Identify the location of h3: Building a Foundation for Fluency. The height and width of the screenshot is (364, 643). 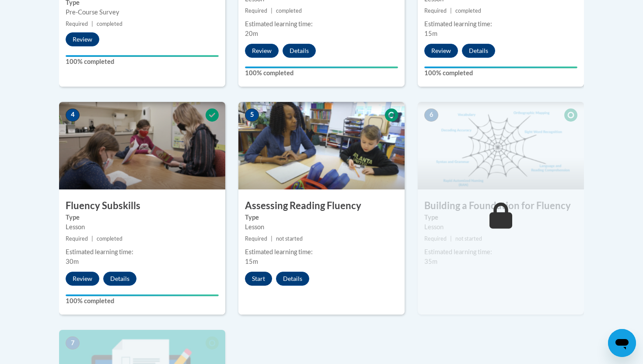
(501, 206).